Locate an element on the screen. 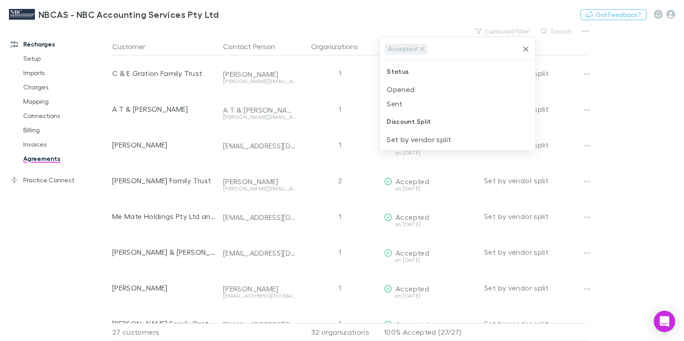 The height and width of the screenshot is (341, 684). div: Status is located at coordinates (457, 72).